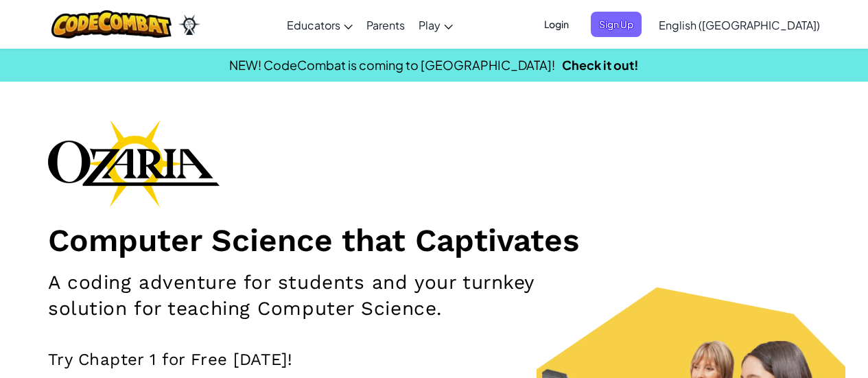 The image size is (868, 378). What do you see at coordinates (616, 24) in the screenshot?
I see `span: Sign Up` at bounding box center [616, 24].